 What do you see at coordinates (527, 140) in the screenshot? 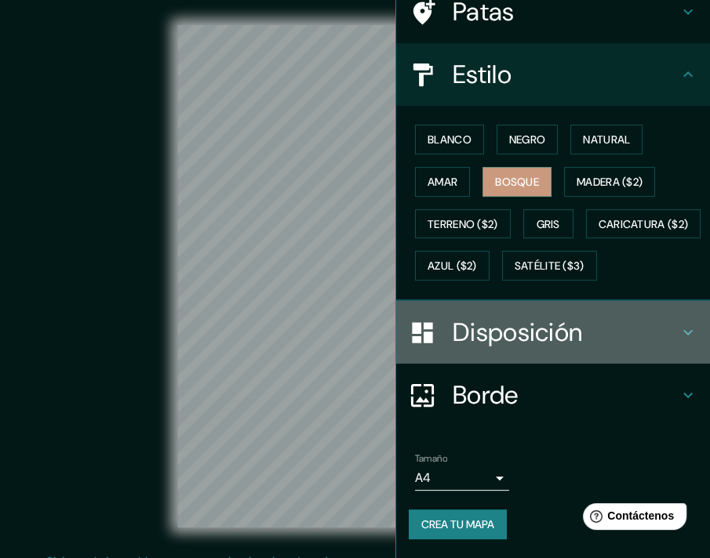
I see `font: Negro` at bounding box center [527, 140].